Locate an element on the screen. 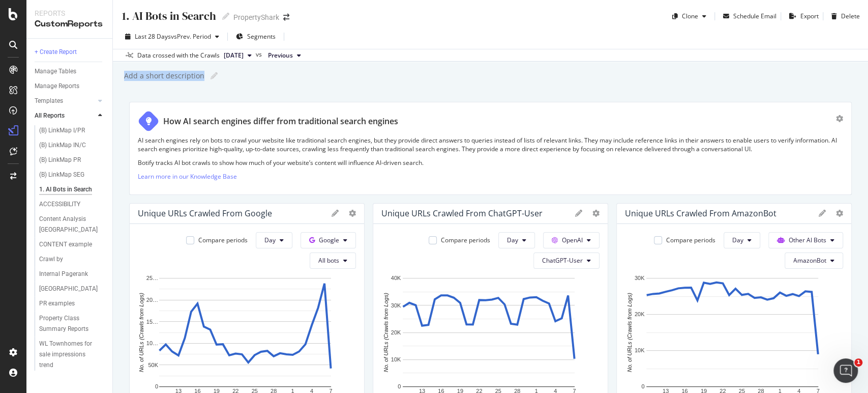  div: CustomReports is located at coordinates (69, 24).